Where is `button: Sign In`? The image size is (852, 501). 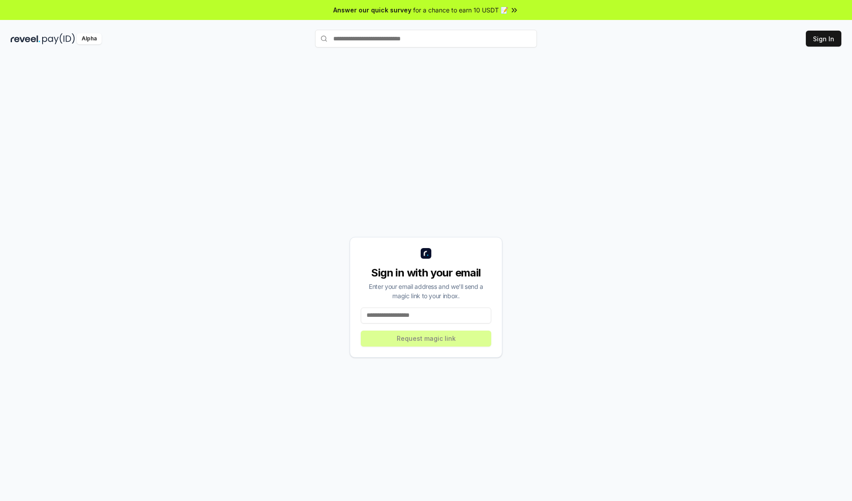 button: Sign In is located at coordinates (824, 39).